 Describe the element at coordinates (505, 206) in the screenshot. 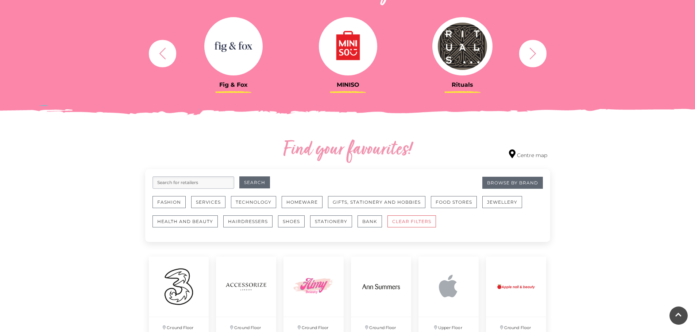

I see `a: Jewellery` at that location.